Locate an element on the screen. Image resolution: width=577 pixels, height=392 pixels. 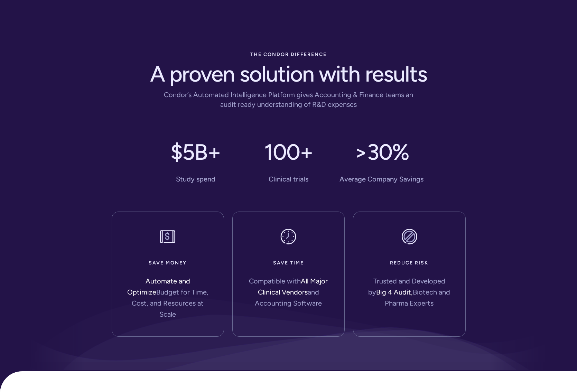
h2: >30% is located at coordinates (381, 152).